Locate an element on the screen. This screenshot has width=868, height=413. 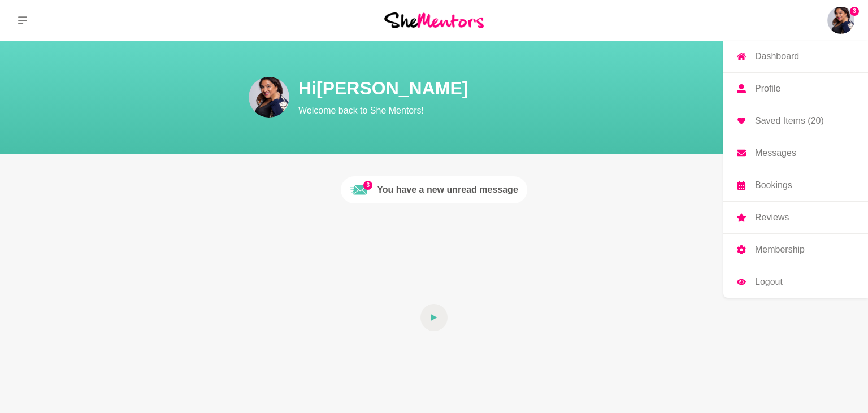
p: Welcome back to She Mentors! is located at coordinates (502, 111).